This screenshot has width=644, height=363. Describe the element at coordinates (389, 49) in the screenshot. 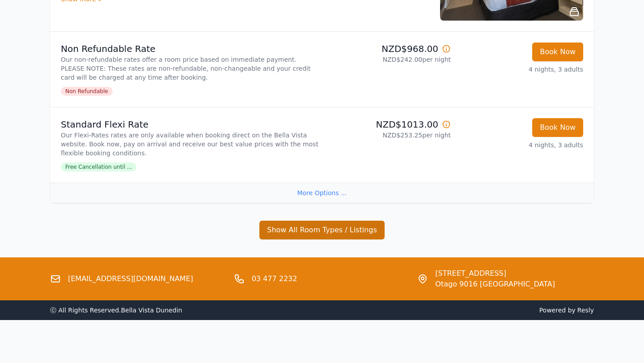

I see `p: NZD$968.00` at that location.